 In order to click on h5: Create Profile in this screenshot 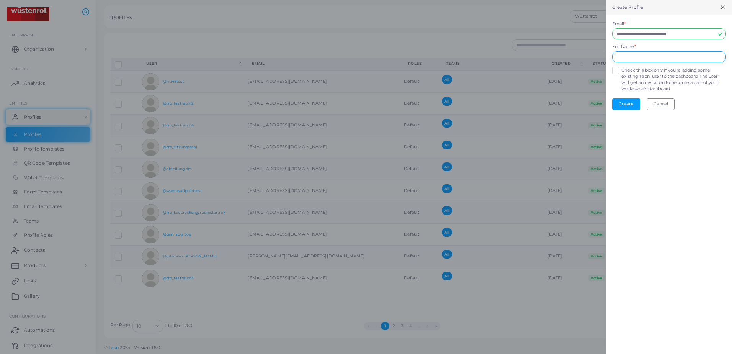, I will do `click(628, 7)`.